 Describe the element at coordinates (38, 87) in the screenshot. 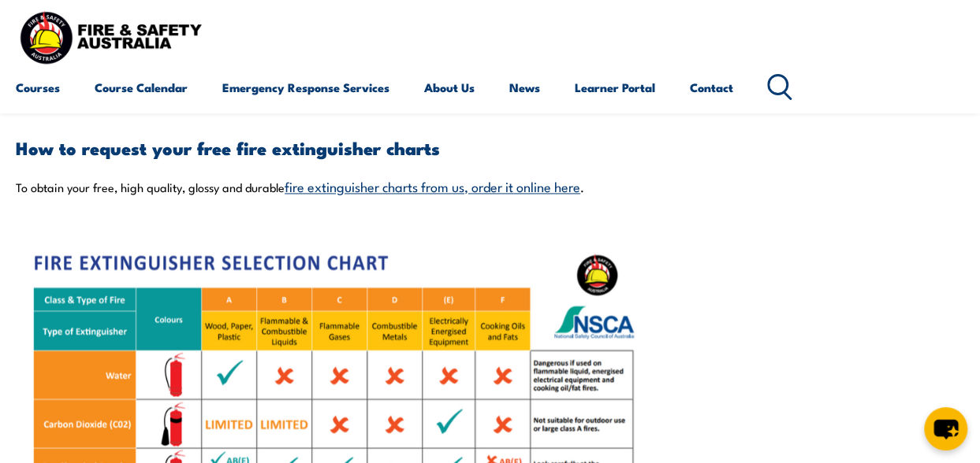

I see `a: Courses` at that location.